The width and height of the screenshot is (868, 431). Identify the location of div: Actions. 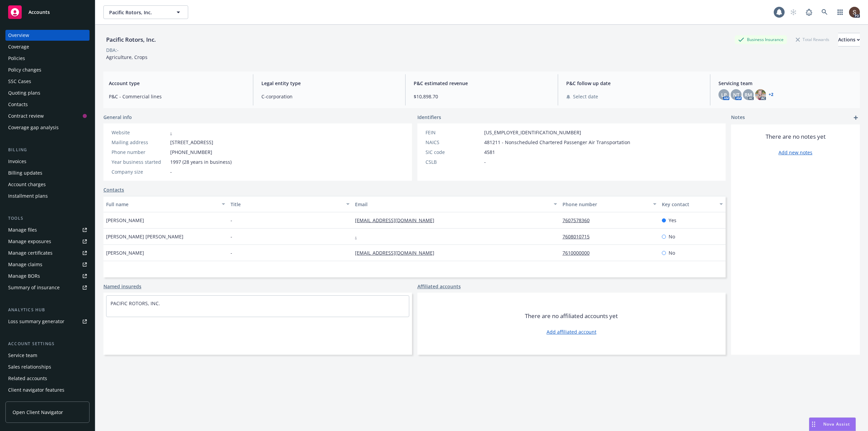
(849, 39).